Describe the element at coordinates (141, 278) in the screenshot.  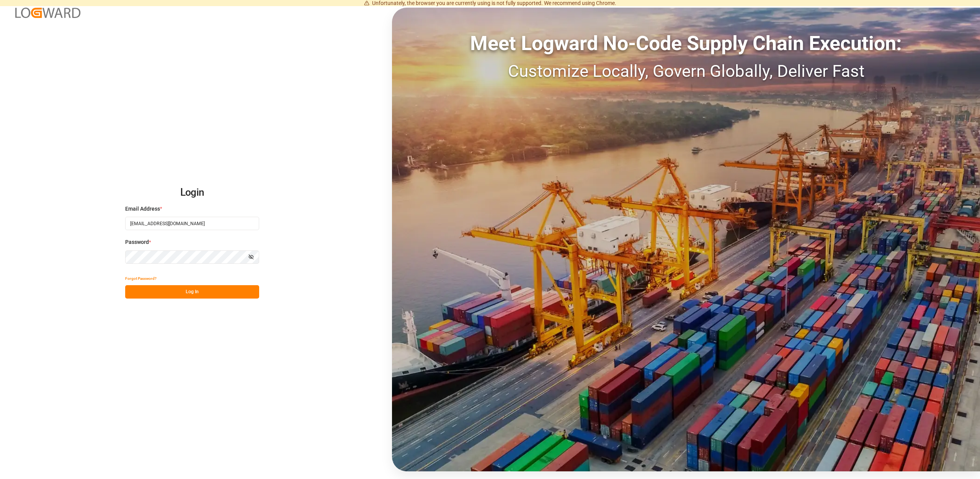
I see `button: Forgot Password?` at that location.